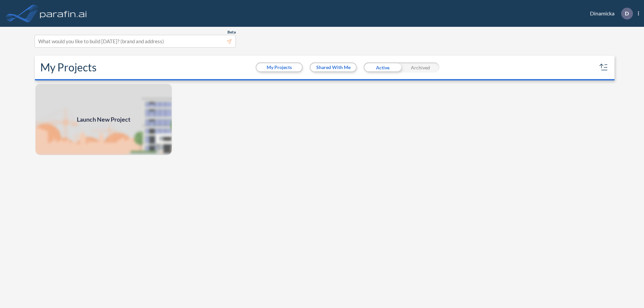  Describe the element at coordinates (104, 119) in the screenshot. I see `span: Launch New Project` at that location.